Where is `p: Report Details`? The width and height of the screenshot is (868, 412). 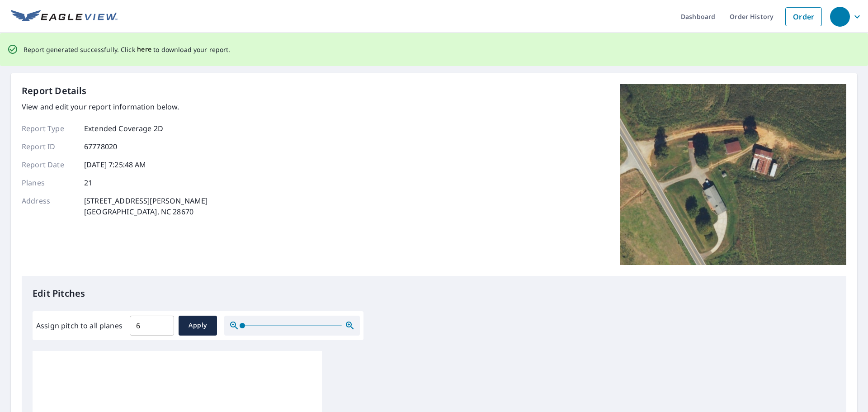 p: Report Details is located at coordinates (54, 90).